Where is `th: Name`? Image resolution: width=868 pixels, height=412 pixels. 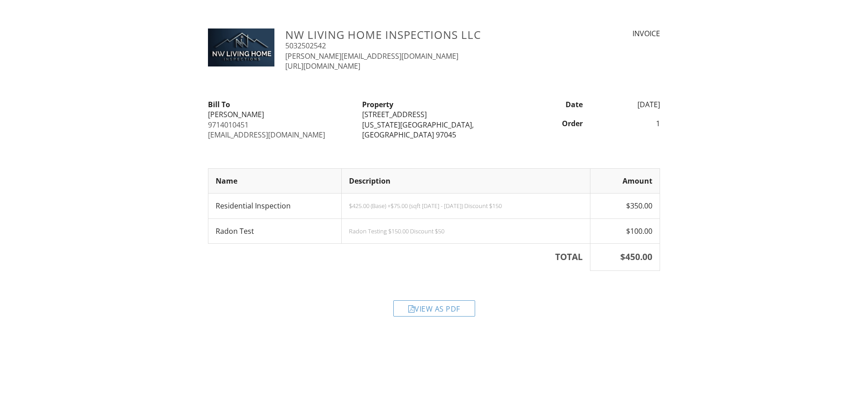 th: Name is located at coordinates (275, 180).